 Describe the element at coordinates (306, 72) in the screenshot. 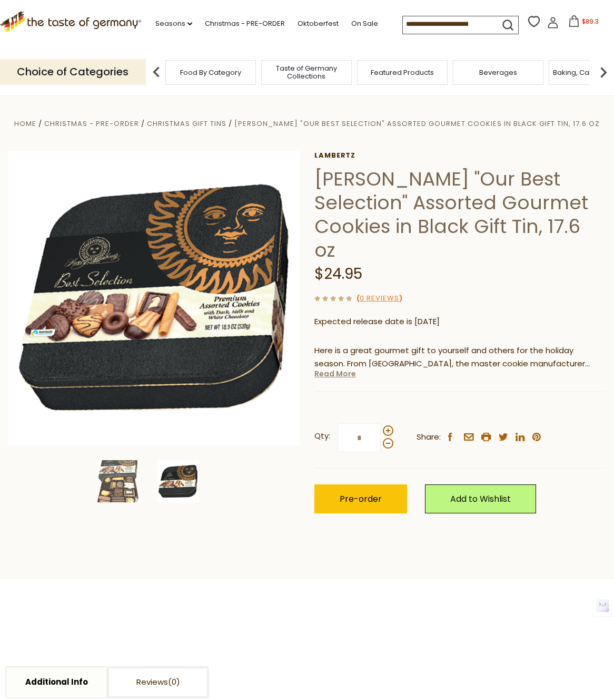

I see `a: Taste of Germany Collections` at that location.